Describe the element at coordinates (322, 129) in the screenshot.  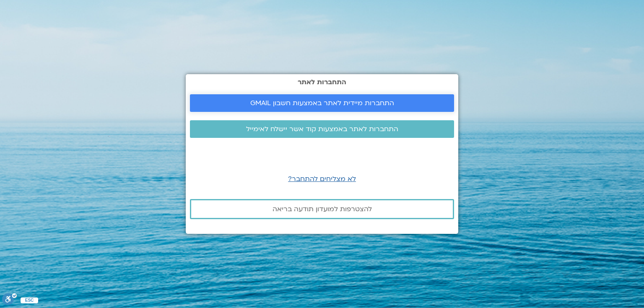
I see `span: התחברות לאתר באמצעות קוד אשר יישלח לאימייל` at that location.